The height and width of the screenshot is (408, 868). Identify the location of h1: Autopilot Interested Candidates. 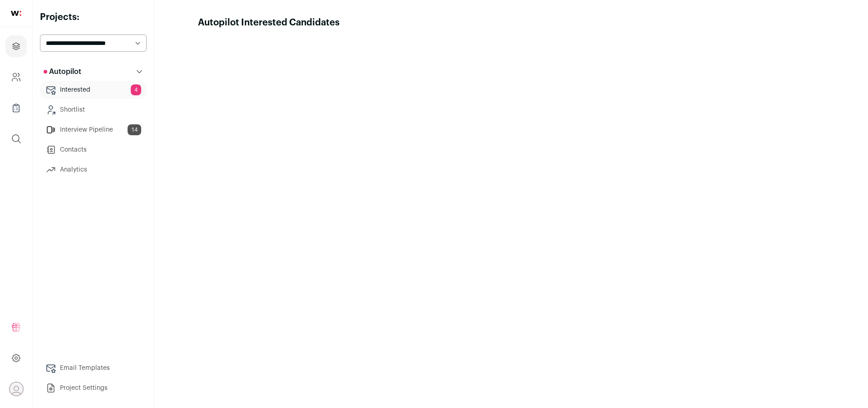
(268, 23).